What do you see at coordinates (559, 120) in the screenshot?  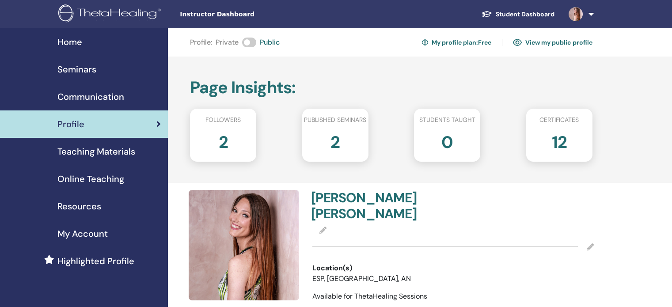 I see `span: Certificates` at bounding box center [559, 120].